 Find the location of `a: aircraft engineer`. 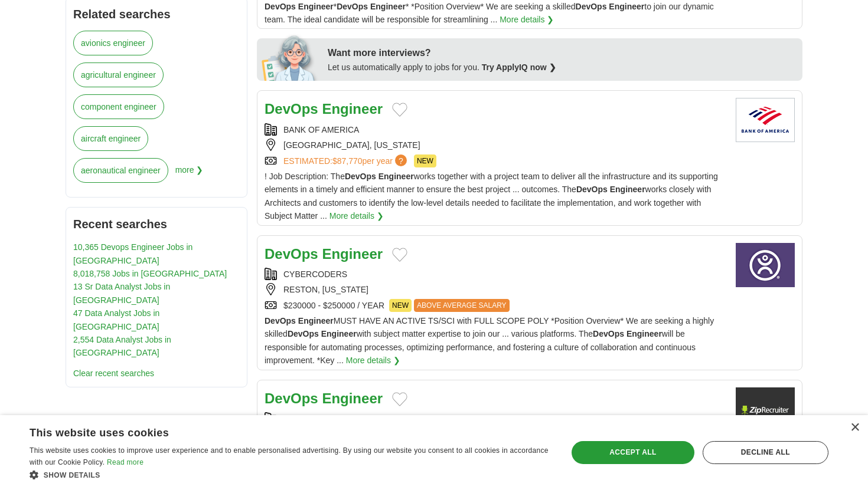

a: aircraft engineer is located at coordinates (110, 139).